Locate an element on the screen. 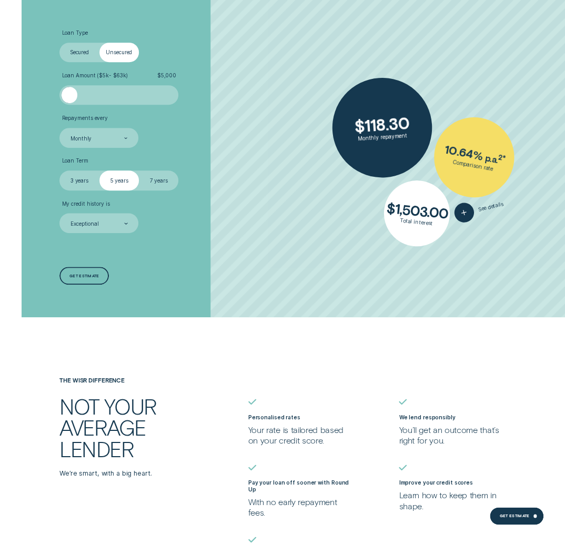  span: See details is located at coordinates (491, 206).